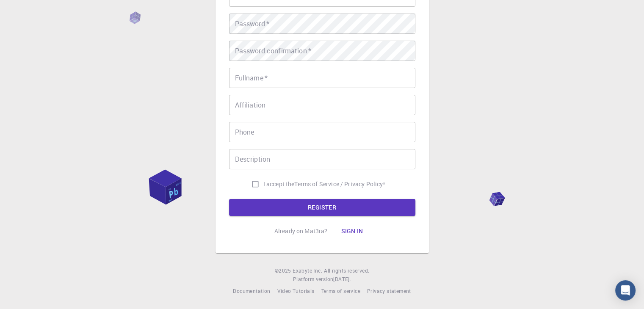  I want to click on span: Privacy statement, so click(389, 291).